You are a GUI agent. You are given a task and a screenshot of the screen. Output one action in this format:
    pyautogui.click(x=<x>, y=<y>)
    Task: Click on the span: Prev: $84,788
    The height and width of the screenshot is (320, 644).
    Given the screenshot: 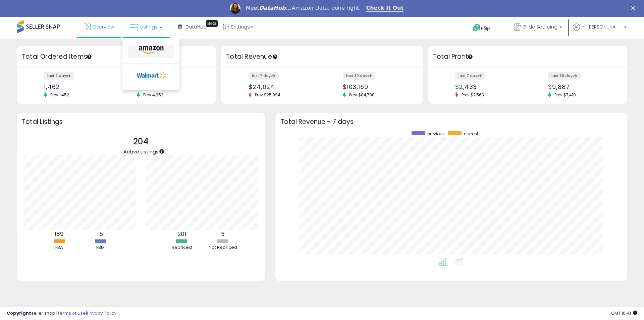 What is the action you would take?
    pyautogui.click(x=362, y=95)
    